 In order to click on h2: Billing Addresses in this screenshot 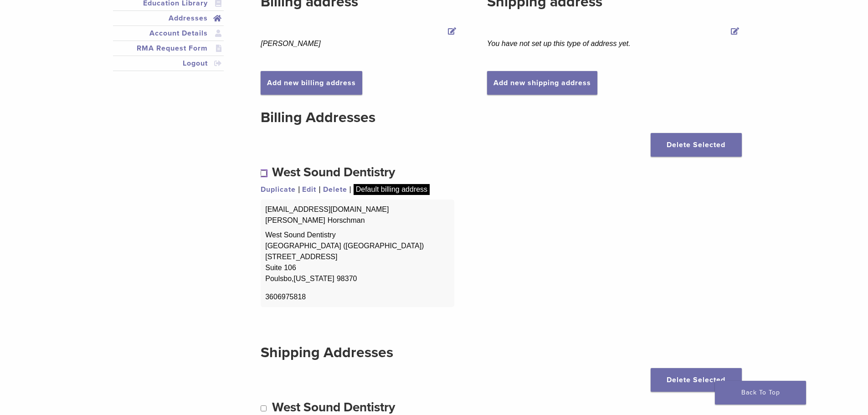, I will do `click(501, 118)`.